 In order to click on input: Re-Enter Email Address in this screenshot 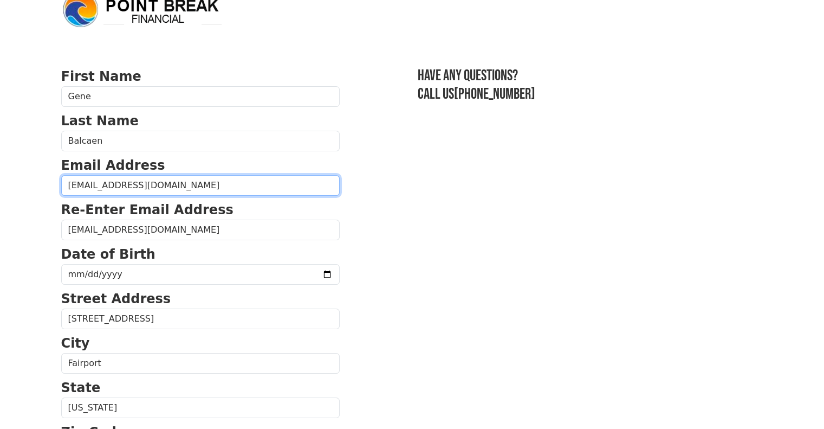, I will do `click(201, 230)`.